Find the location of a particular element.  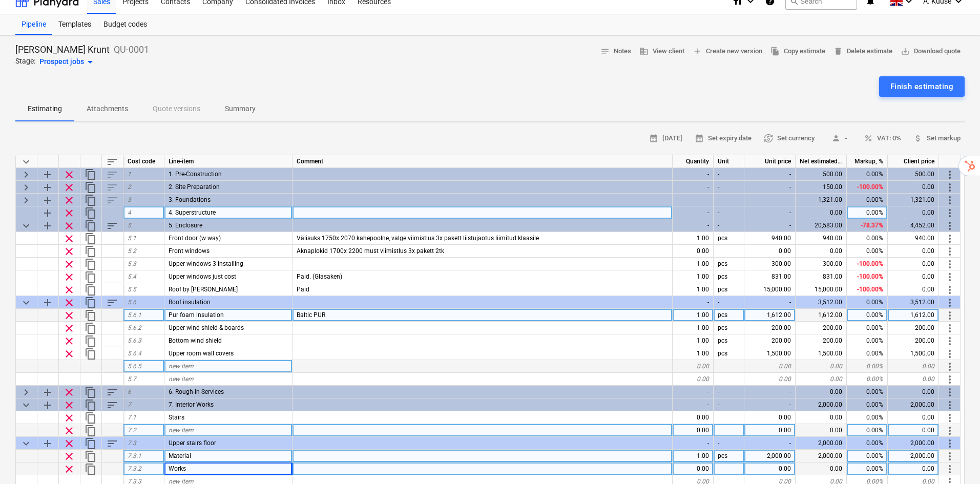

span: Sort rows within table is located at coordinates (112, 162).